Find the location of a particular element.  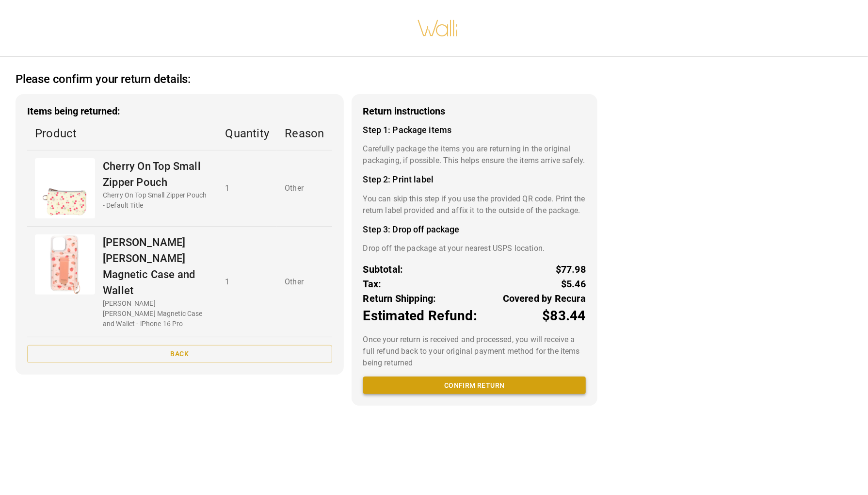

h2: Please confirm your return details: is located at coordinates (103, 79).